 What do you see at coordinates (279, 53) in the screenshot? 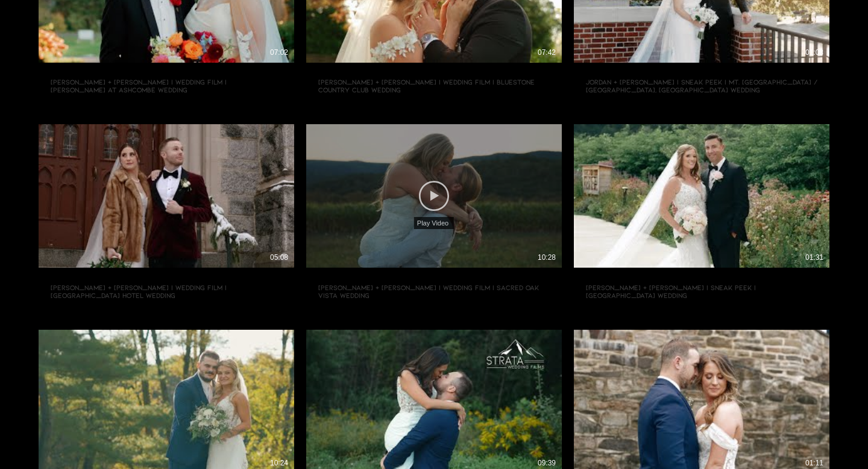
I see `div: 07:02` at bounding box center [279, 53].